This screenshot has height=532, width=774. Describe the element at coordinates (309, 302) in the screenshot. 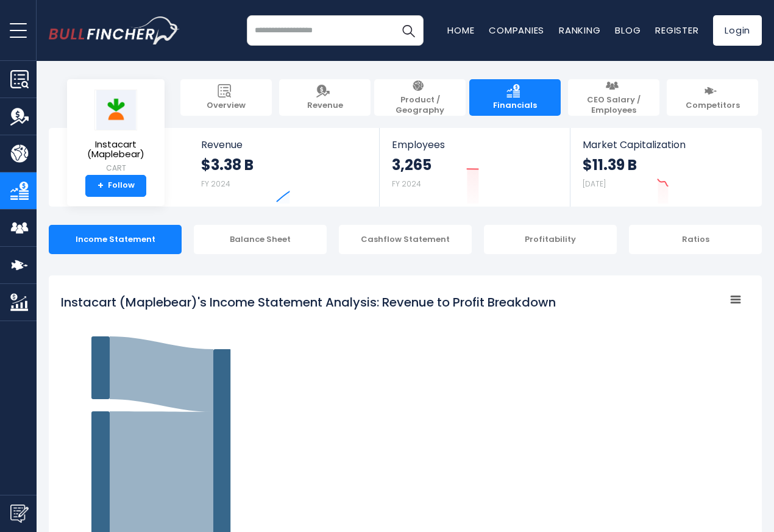

I see `tspan: Instacart (Maplebear)'s Income Statement Analysis: Revenue to Profit Breakdown` at that location.